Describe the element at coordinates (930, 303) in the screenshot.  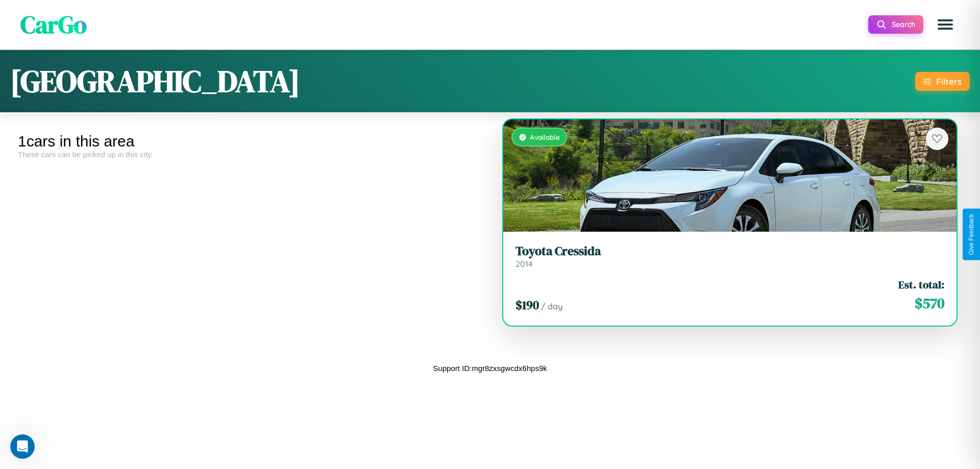
I see `span: $ 570` at that location.